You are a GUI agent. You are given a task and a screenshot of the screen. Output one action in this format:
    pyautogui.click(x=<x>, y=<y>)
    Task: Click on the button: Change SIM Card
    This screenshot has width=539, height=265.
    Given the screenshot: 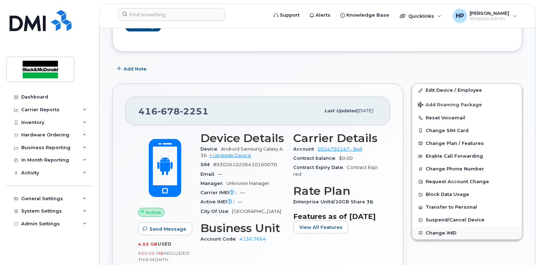 What is the action you would take?
    pyautogui.click(x=467, y=131)
    